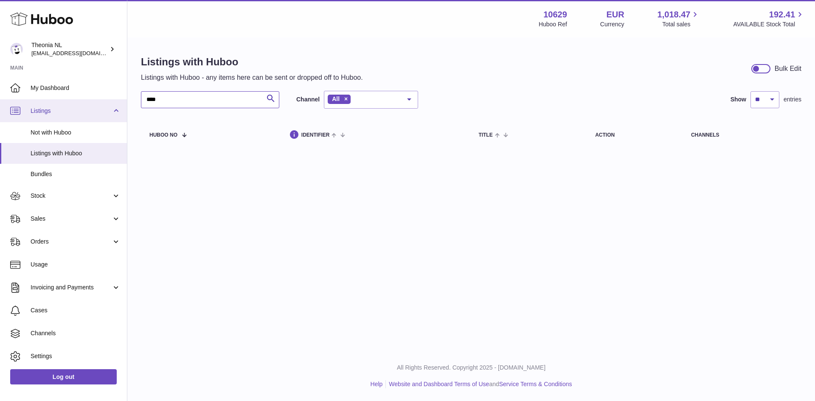 This screenshot has width=815, height=401. What do you see at coordinates (71, 196) in the screenshot?
I see `span: Stock` at bounding box center [71, 196].